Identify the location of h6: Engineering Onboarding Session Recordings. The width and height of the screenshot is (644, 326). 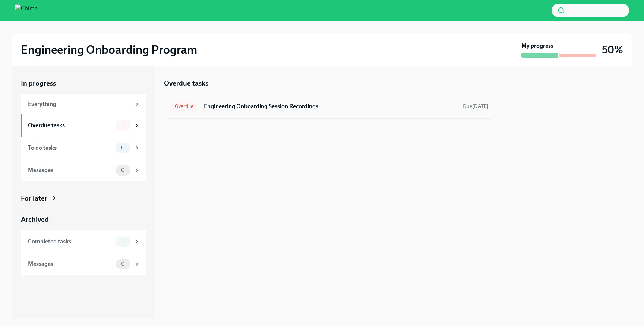
(330, 106).